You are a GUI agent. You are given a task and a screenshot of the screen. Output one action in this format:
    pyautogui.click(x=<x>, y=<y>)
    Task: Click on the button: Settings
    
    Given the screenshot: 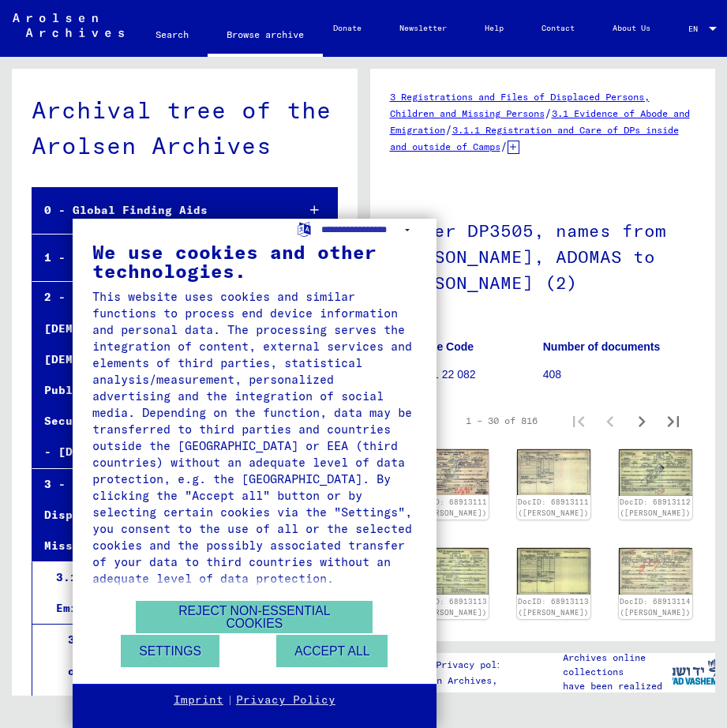 What is the action you would take?
    pyautogui.click(x=170, y=651)
    